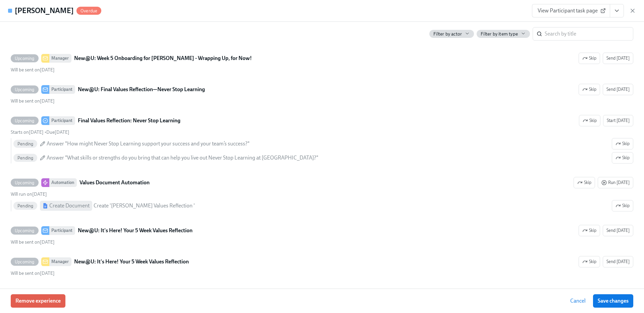 Image resolution: width=644 pixels, height=313 pixels. I want to click on button: Cancel, so click(578, 301).